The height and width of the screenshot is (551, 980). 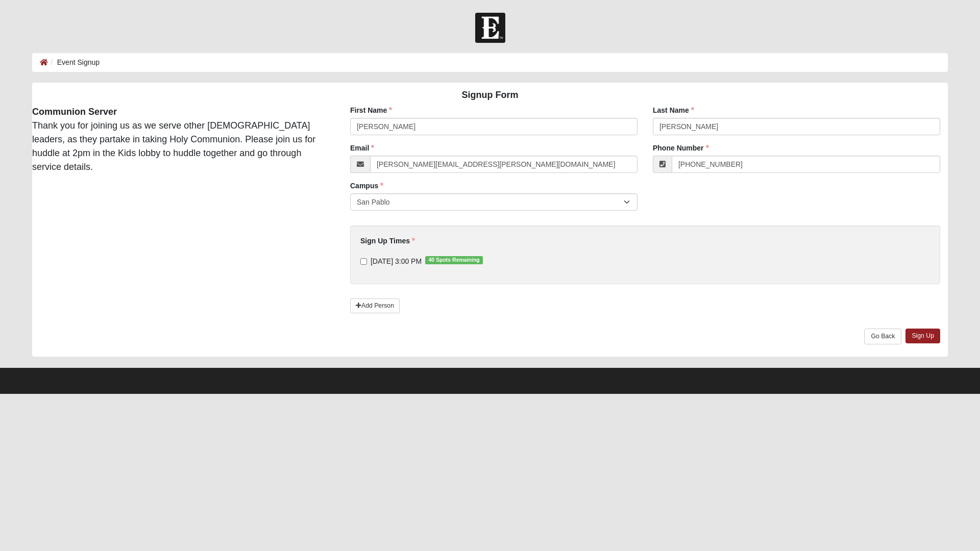 What do you see at coordinates (362, 148) in the screenshot?
I see `label: Email` at bounding box center [362, 148].